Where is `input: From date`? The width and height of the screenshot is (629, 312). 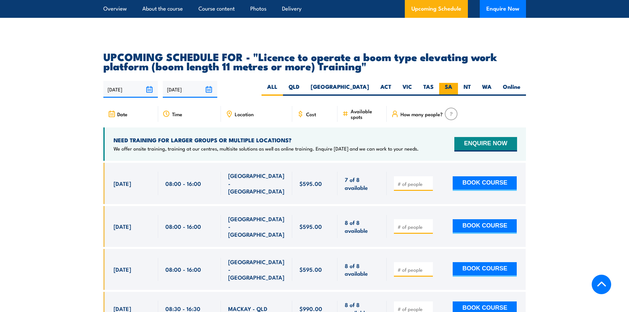 input: From date is located at coordinates (130, 89).